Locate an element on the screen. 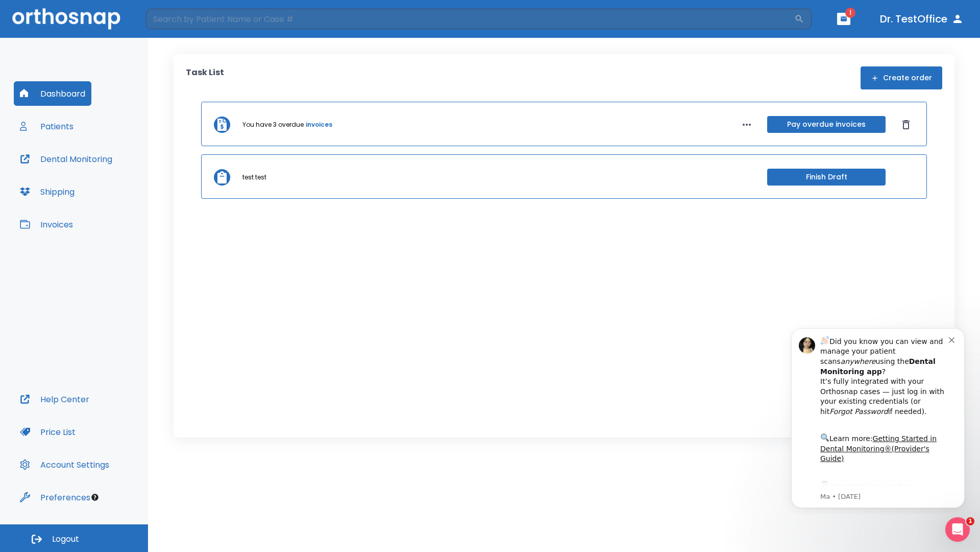 The height and width of the screenshot is (552, 980). button: Dismiss notification is located at coordinates (177, 20).